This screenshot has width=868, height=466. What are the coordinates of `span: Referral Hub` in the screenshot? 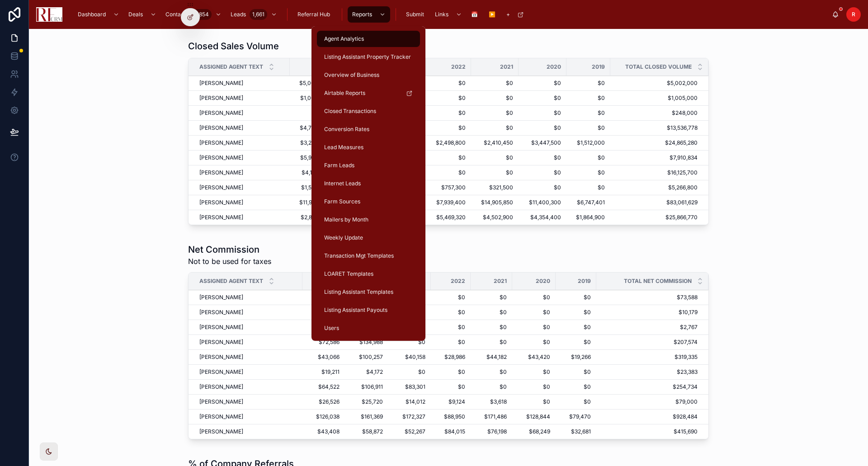 It's located at (314, 14).